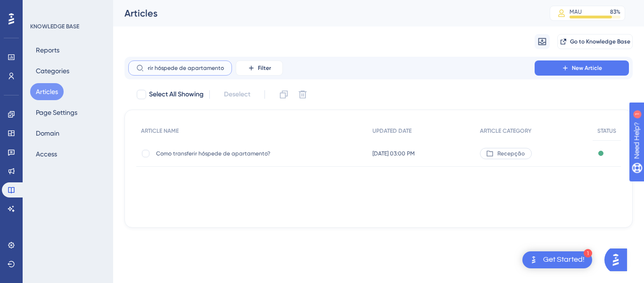  I want to click on button: Categories, so click(52, 71).